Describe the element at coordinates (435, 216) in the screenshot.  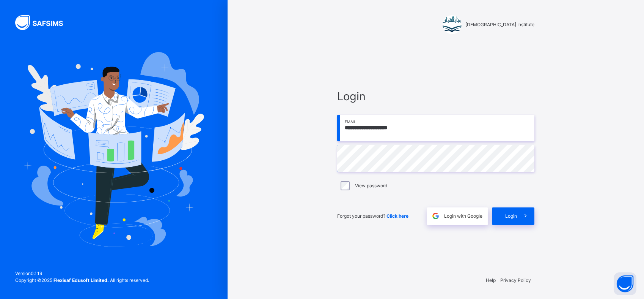
I see `img: google.396cfc9801f0270233282035f929180a.svg` at that location.